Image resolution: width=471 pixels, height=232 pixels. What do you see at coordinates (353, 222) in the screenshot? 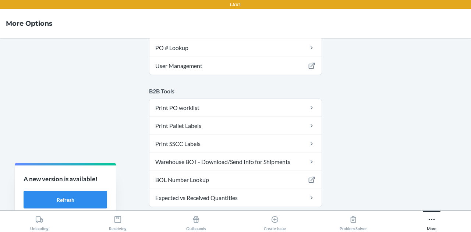
I see `div: Problem Solver` at bounding box center [353, 222].